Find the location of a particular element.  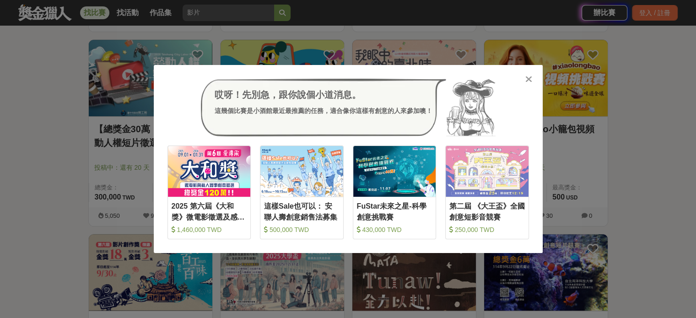

div: 哎呀！先別急，跟你說個小道消息。 is located at coordinates (324, 95).